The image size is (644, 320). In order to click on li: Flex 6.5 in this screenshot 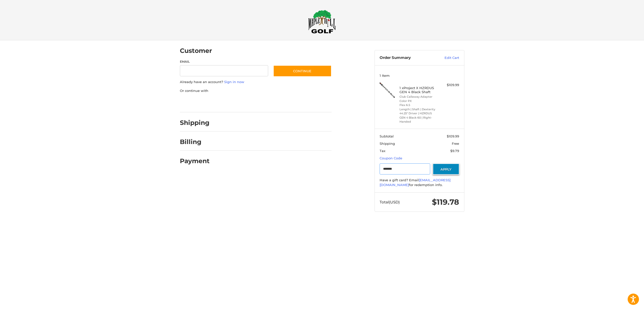, I will do `click(418, 105)`.